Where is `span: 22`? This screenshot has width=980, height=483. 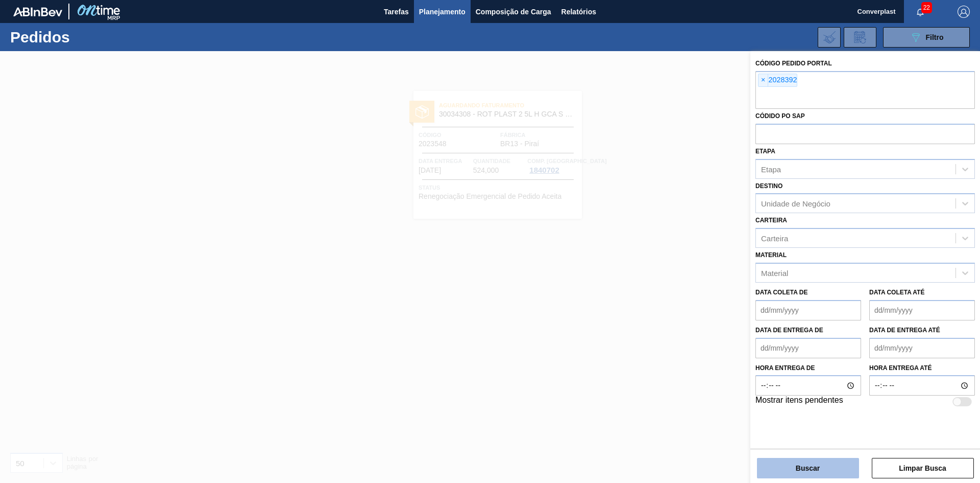
span: 22 is located at coordinates (926, 8).